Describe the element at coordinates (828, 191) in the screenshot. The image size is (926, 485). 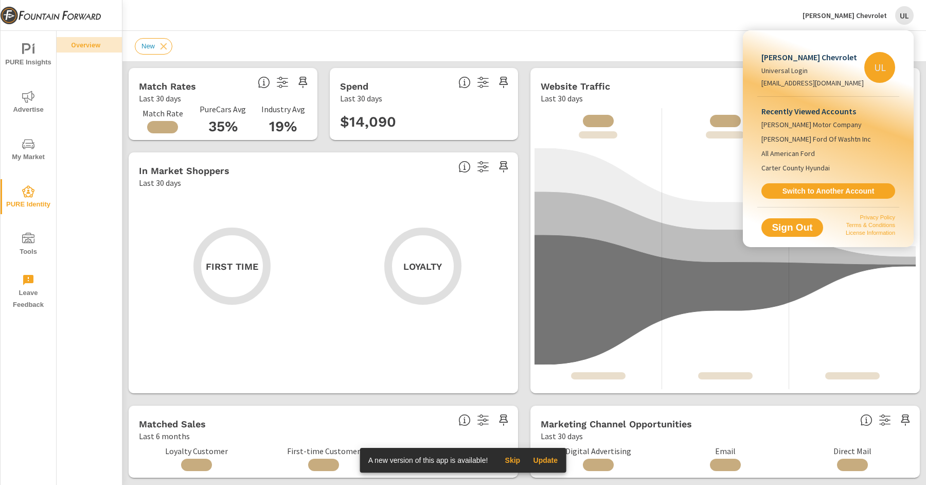
I see `span: Switch to Another Account` at that location.